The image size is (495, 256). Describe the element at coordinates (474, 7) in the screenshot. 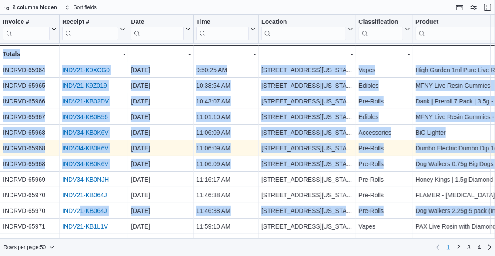

I see `button: Display options` at that location.